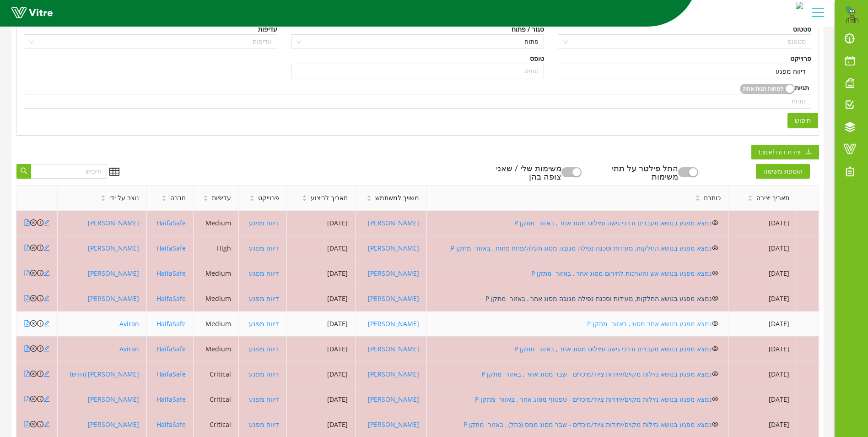  I want to click on span: תאריך יצירה, so click(773, 198).